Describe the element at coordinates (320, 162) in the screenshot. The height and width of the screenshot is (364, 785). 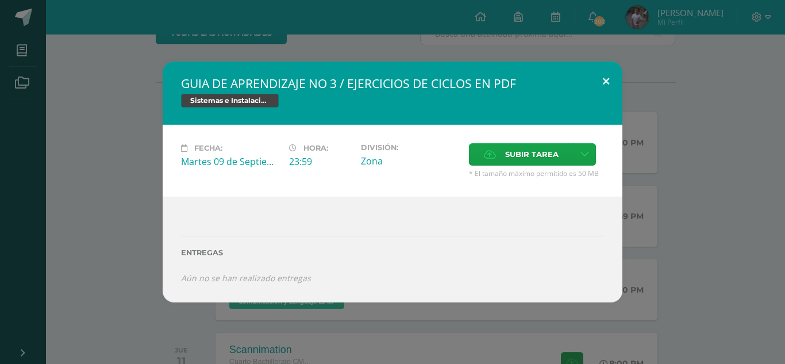
I see `div: 23:59` at that location.